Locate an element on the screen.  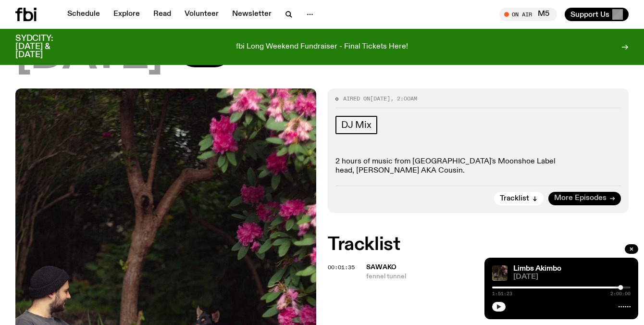
a: DJ Mix is located at coordinates (356, 125).